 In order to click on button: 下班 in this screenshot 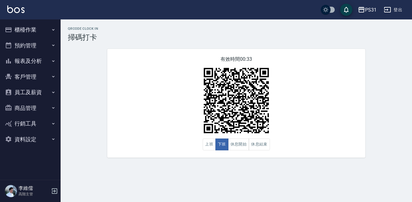, I will do `click(222, 144)`.